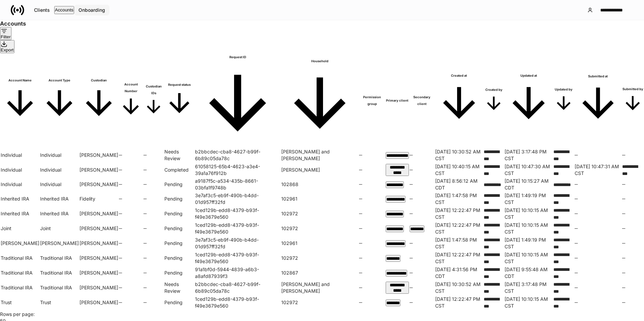 Image resolution: width=644 pixels, height=321 pixels. I want to click on td: 3e7af3c5-eb9f-490b-b4dd-01d957ff32fd, so click(237, 199).